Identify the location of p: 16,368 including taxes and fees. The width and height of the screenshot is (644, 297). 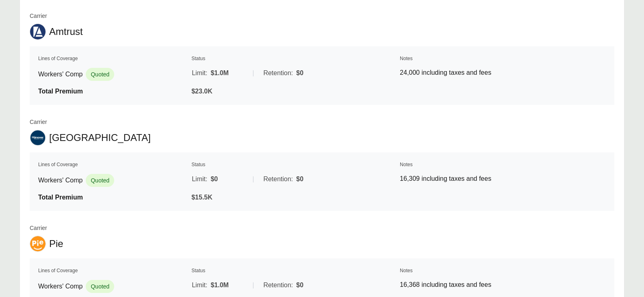
(503, 285).